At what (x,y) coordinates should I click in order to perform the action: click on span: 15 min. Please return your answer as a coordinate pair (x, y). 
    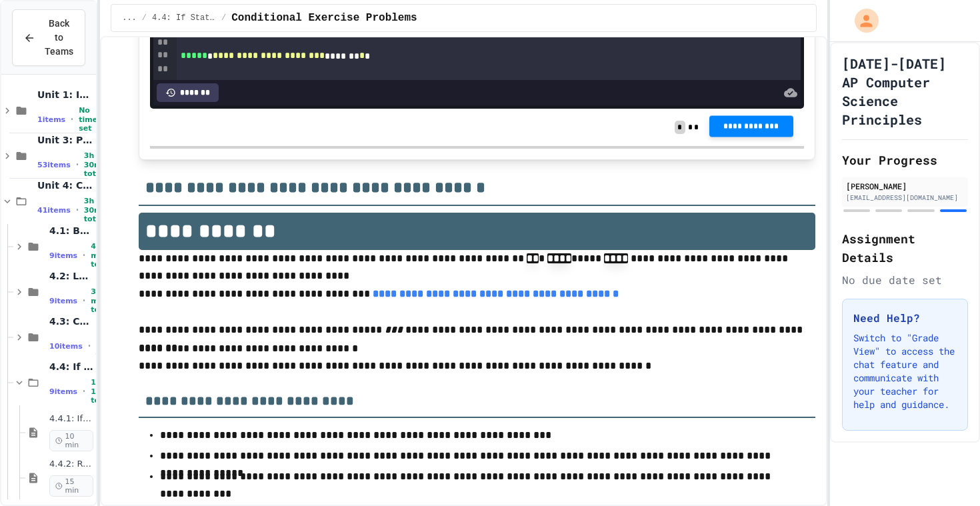
    Looking at the image, I should click on (71, 486).